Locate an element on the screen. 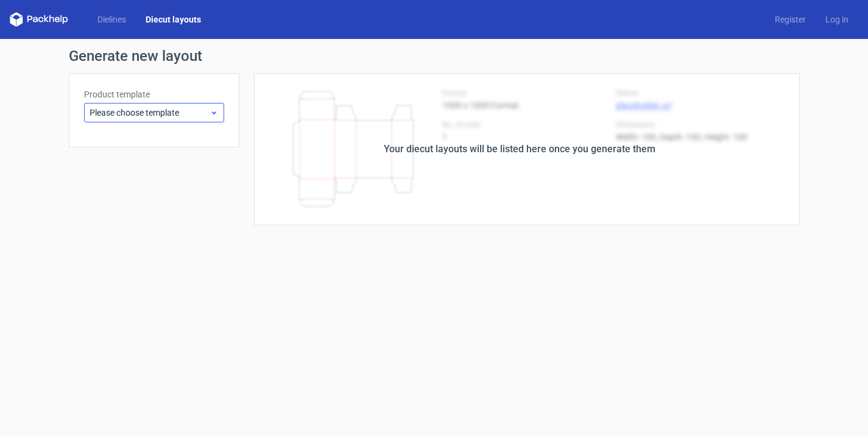 The image size is (868, 436). div: Your diecut layouts will be listed here once you generate them is located at coordinates (520, 149).